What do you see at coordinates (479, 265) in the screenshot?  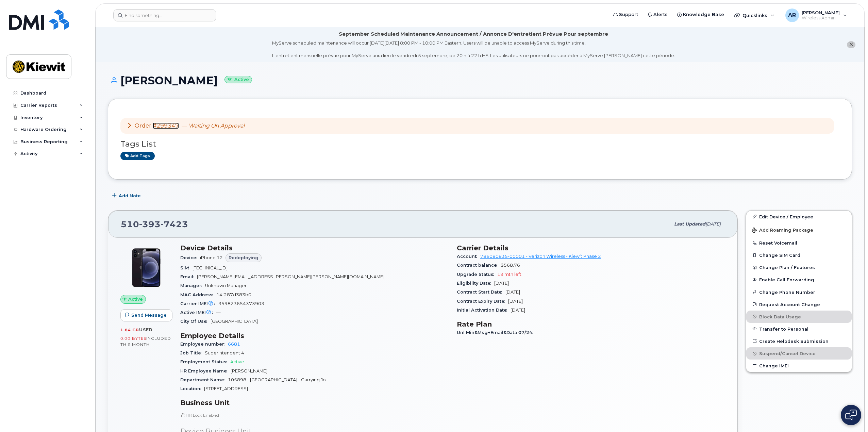 I see `span: Contract balance` at bounding box center [479, 265].